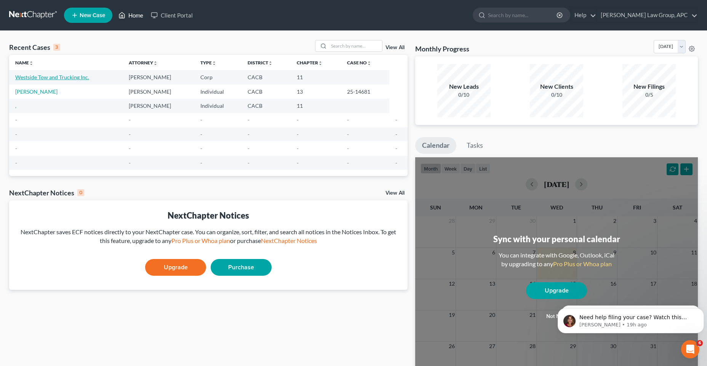 This screenshot has height=366, width=707. I want to click on p: Message from Katie, sent 19h ago, so click(82, 33).